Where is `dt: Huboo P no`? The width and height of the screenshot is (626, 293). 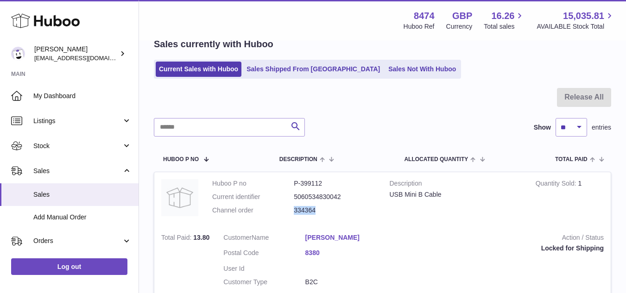 dt: Huboo P no is located at coordinates (253, 183).